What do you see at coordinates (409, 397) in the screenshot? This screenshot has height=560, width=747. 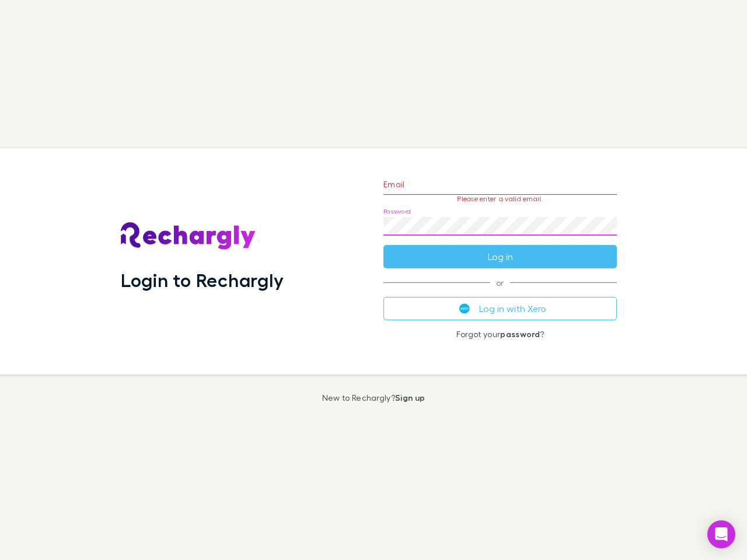 I see `a: Sign up` at bounding box center [409, 397].